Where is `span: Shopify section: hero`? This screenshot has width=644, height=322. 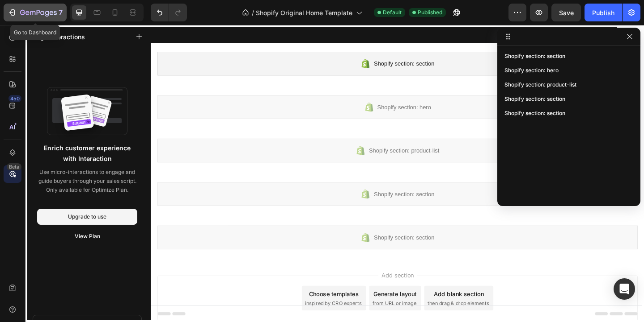 span: Shopify section: hero is located at coordinates (531, 71).